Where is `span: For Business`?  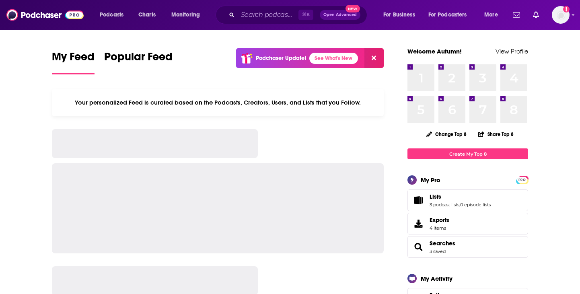
span: For Business is located at coordinates (399, 15).